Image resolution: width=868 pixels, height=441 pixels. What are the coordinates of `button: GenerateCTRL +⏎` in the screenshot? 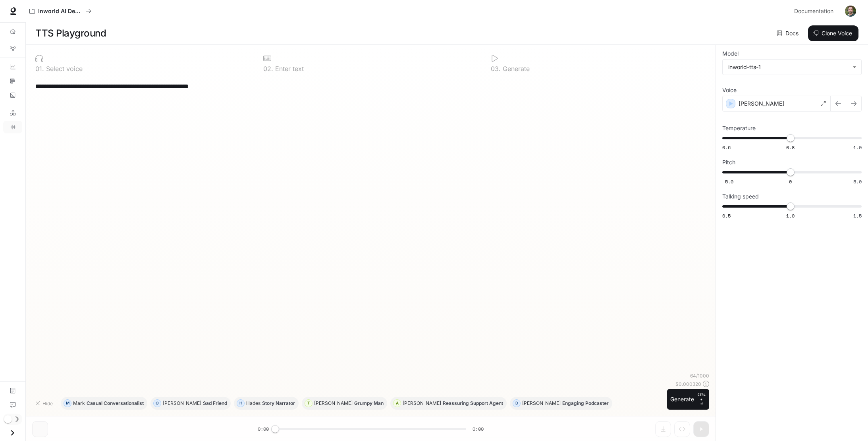 It's located at (688, 399).